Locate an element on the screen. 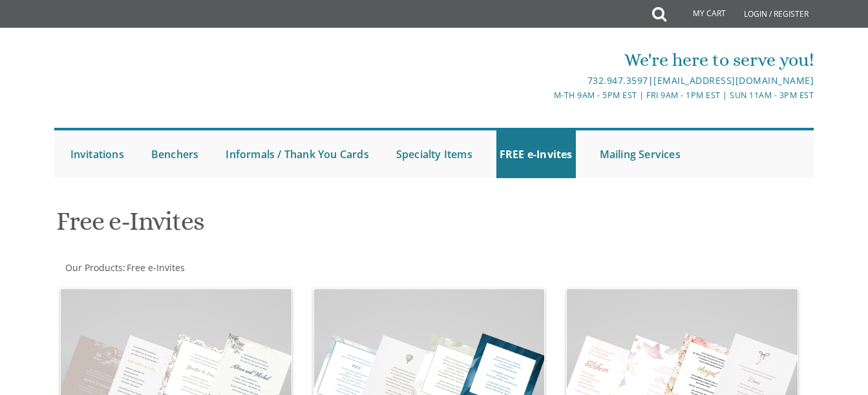  a: 732.947.3597 is located at coordinates (618, 80).